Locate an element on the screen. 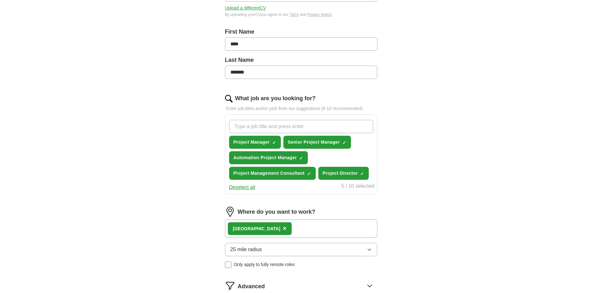 This screenshot has width=602, height=293. button: 25 mile radius is located at coordinates (301, 250).